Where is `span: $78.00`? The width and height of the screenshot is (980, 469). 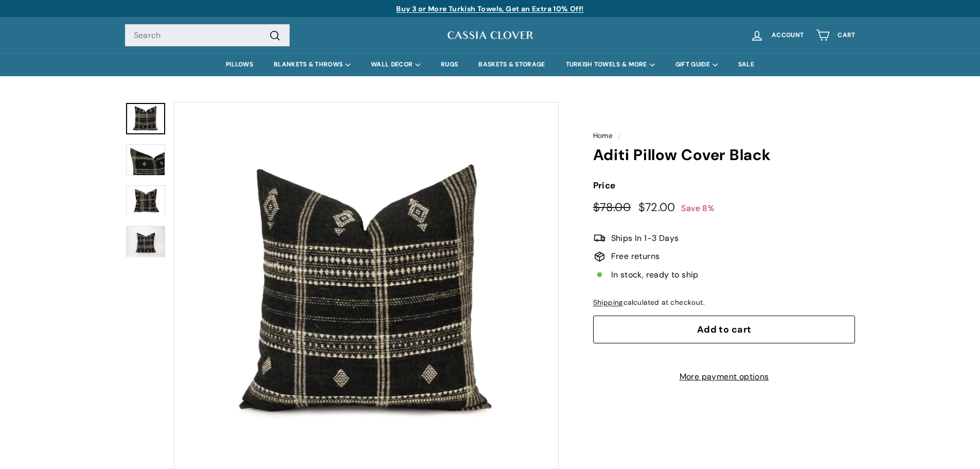
span: $78.00 is located at coordinates (612, 206).